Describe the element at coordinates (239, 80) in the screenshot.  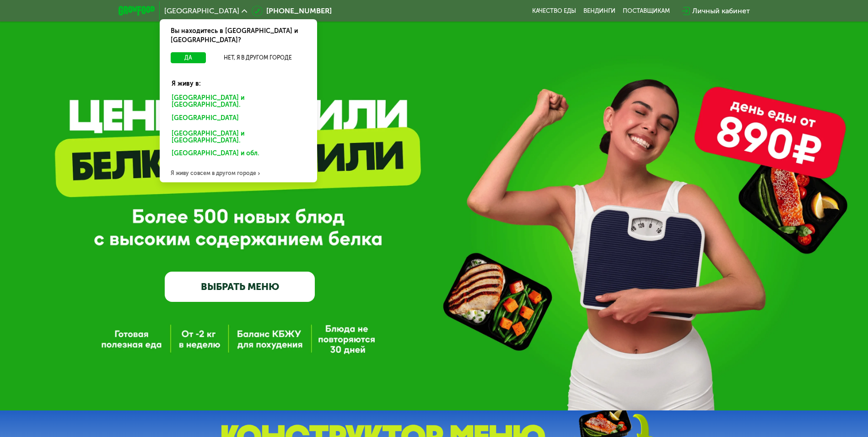
I see `div: Я живу в:` at that location.